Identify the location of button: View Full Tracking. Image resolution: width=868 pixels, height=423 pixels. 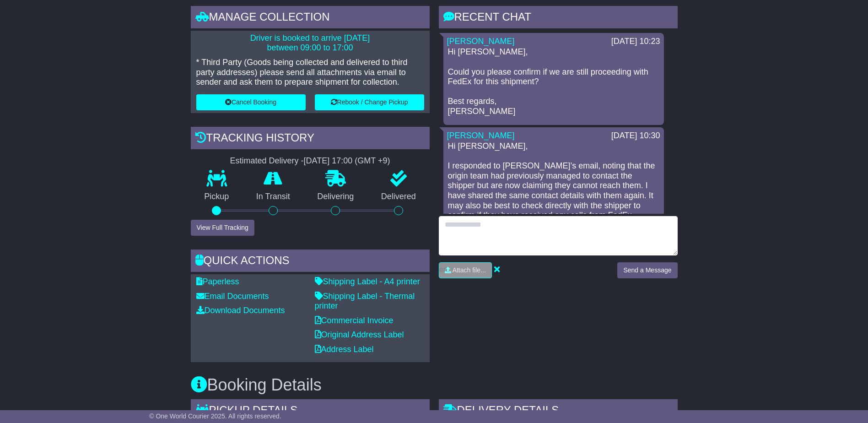
(222, 228).